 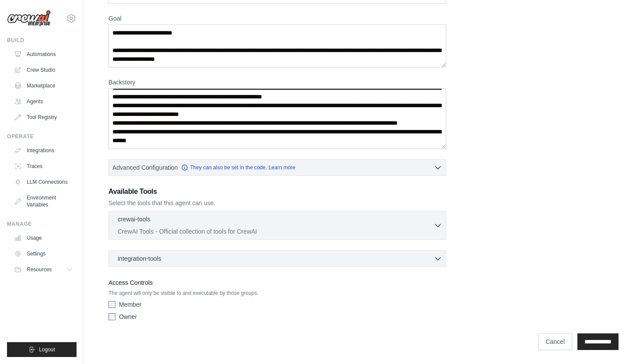 I want to click on p: The agent will only be visible to and executable by those groups., so click(x=277, y=293).